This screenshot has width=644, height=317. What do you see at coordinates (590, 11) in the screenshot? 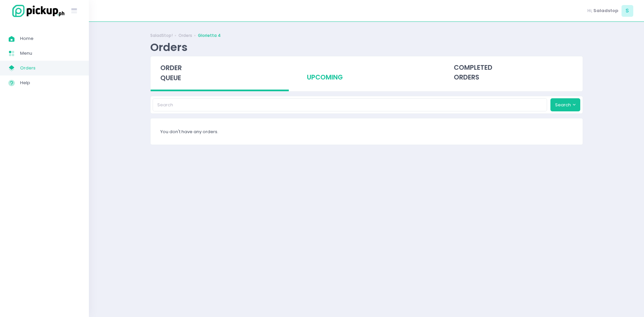
I see `span: Hi,` at bounding box center [590, 11].